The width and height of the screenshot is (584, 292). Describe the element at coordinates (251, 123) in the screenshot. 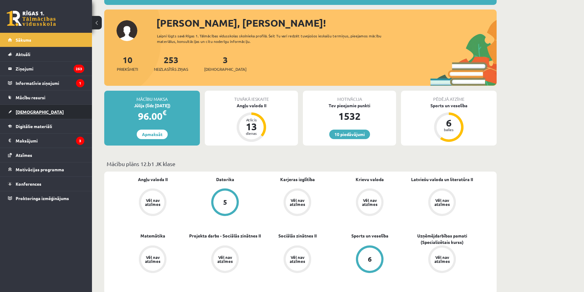

I see `a: Angļu valoda II Atlicis 13 dienas` at that location.